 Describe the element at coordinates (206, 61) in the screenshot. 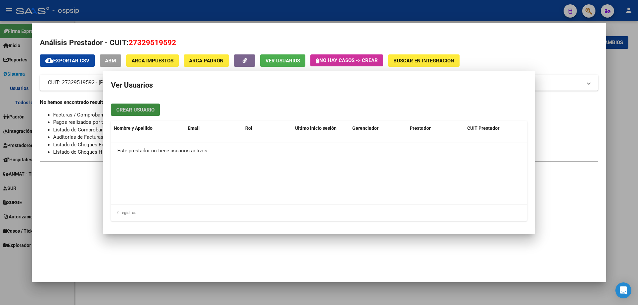

I see `span: ARCA Padrón` at that location.